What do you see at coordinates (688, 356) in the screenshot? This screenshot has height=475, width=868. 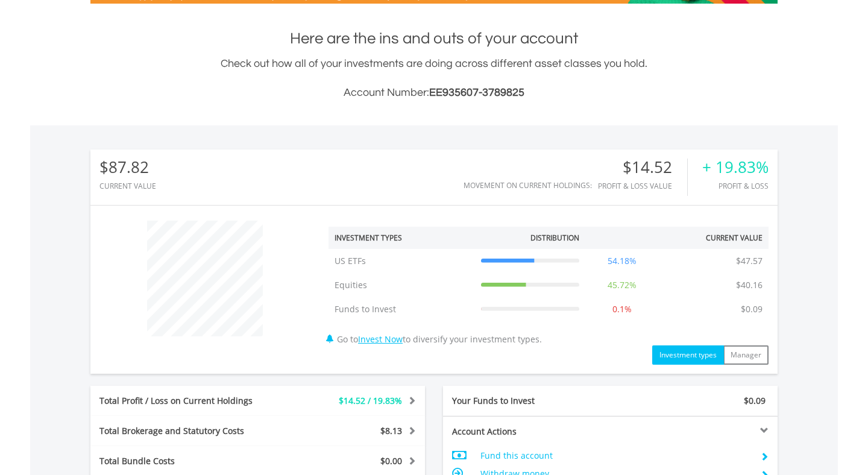 I see `button: Investment types` at bounding box center [688, 356].